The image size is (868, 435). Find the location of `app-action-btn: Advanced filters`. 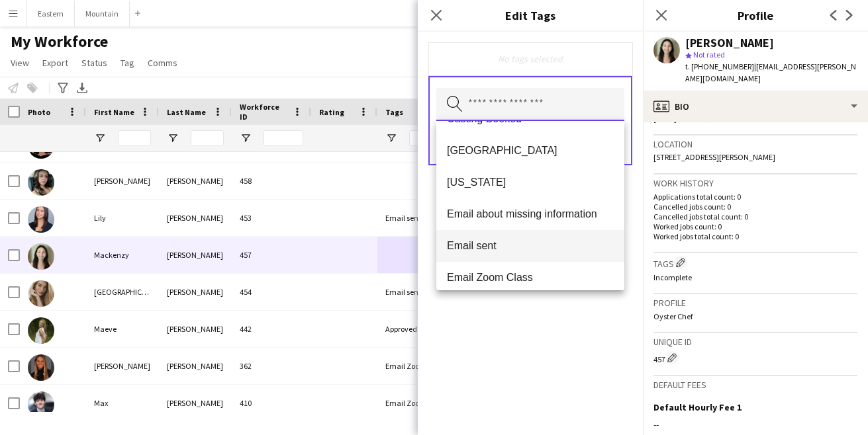

app-action-btn: Advanced filters is located at coordinates (63, 88).